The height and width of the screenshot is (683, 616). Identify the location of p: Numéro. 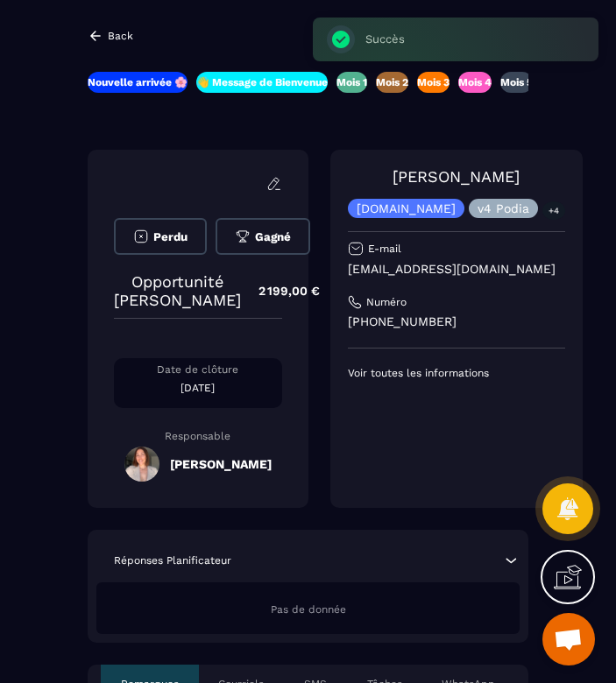
(387, 302).